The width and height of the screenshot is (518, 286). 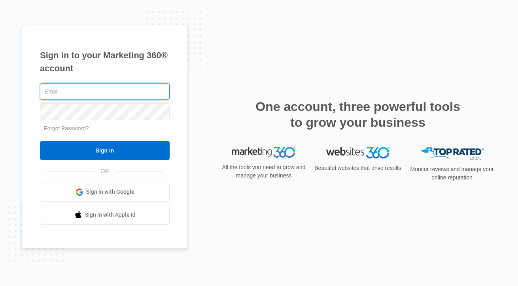 What do you see at coordinates (105, 215) in the screenshot?
I see `a: Sign in with Apple Id` at bounding box center [105, 215].